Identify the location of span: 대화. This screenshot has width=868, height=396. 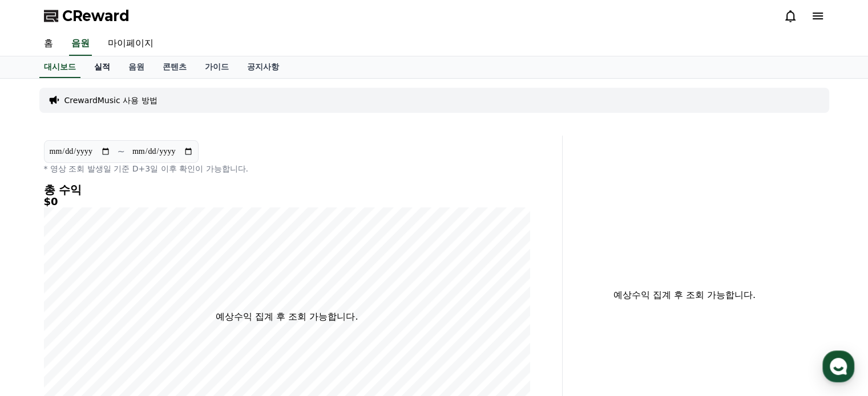
(111, 324).